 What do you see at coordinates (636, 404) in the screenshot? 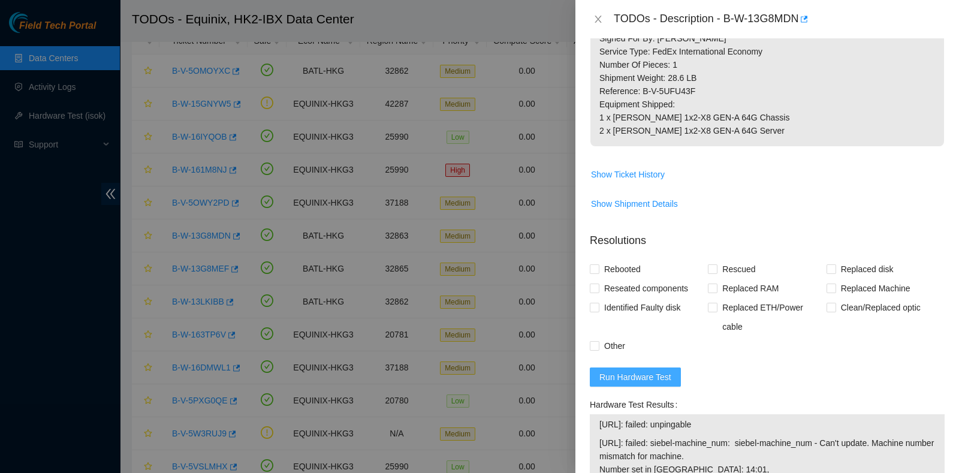
I see `label: Hardware Test Results` at bounding box center [636, 404].